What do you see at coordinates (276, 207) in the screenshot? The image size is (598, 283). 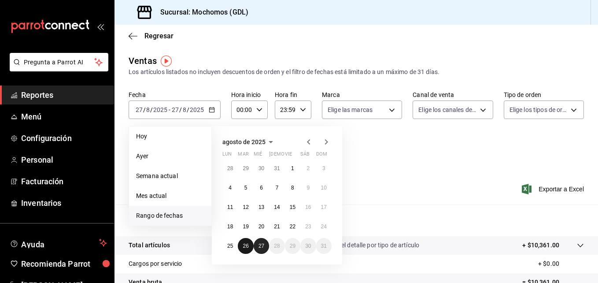 I see `abbr: 14 de agosto de 2025` at bounding box center [276, 207].